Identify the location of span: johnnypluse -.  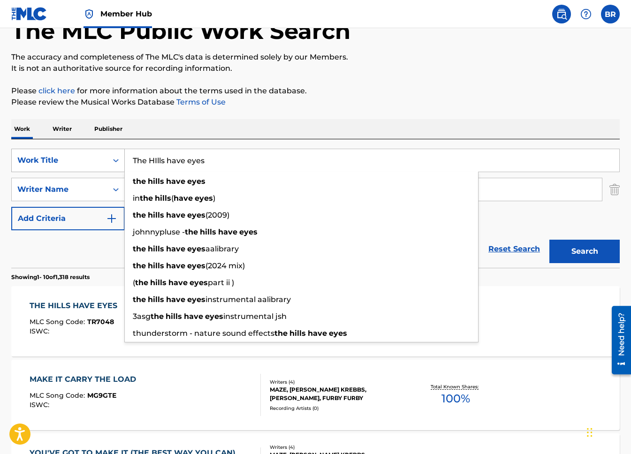
(158, 232).